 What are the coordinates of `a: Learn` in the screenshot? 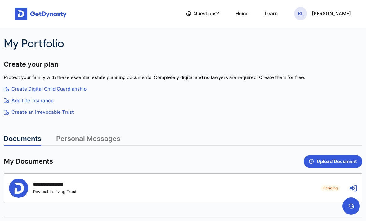 It's located at (271, 14).